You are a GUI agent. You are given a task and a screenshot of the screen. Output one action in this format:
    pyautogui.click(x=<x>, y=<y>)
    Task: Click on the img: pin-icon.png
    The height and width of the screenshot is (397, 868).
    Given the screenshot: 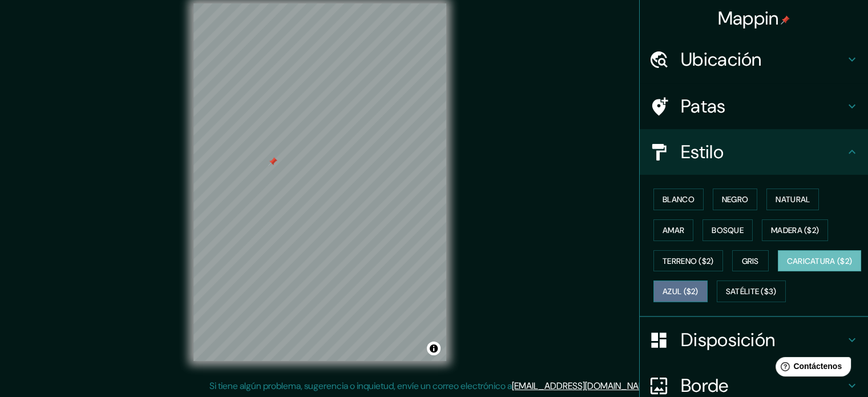 What is the action you would take?
    pyautogui.click(x=785, y=20)
    